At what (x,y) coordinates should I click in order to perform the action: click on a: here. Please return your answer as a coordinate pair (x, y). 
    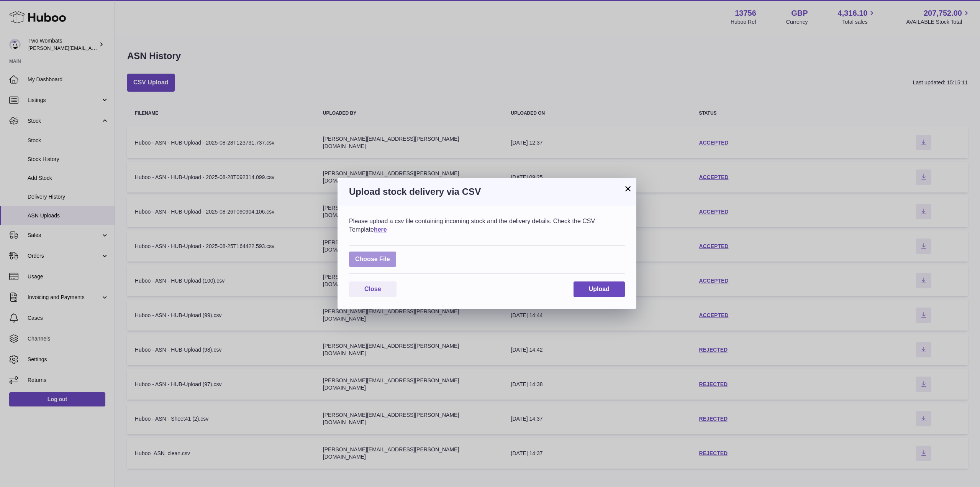
    Looking at the image, I should click on (380, 229).